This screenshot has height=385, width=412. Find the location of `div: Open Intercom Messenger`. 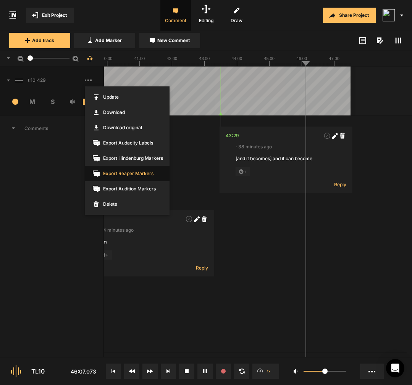

div: Open Intercom Messenger is located at coordinates (395, 368).